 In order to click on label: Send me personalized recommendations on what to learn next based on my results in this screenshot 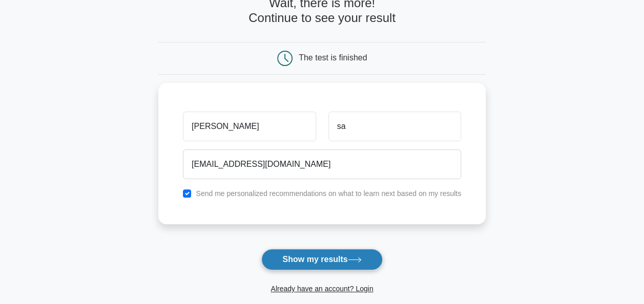, I will do `click(329, 194)`.